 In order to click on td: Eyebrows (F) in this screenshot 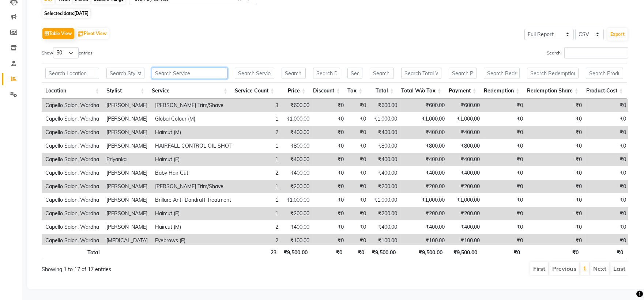, I will do `click(193, 240)`.